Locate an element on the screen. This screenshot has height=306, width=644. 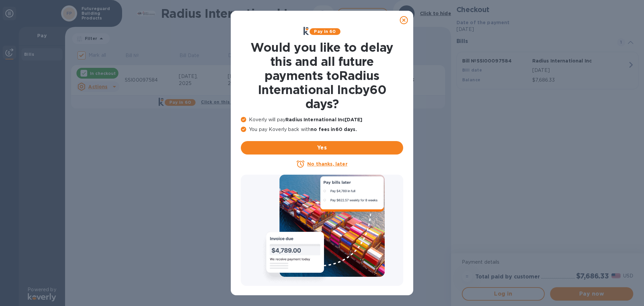
b: Pay in 60 is located at coordinates (325, 31).